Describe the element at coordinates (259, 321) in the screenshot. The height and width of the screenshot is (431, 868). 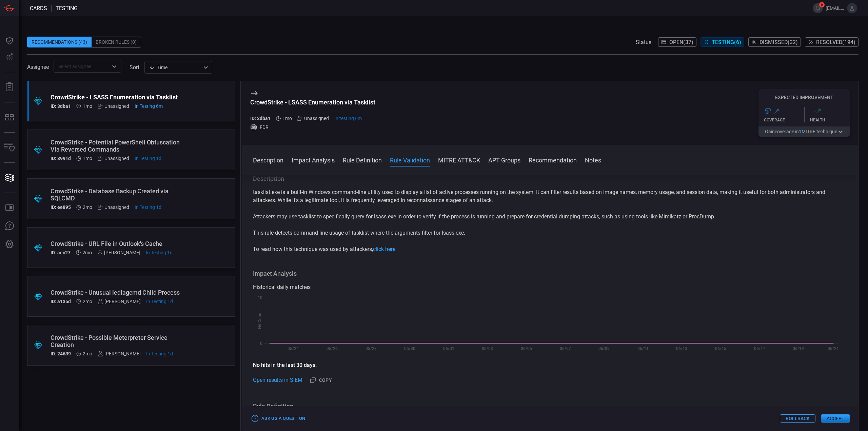
I see `text: Hit Count` at that location.